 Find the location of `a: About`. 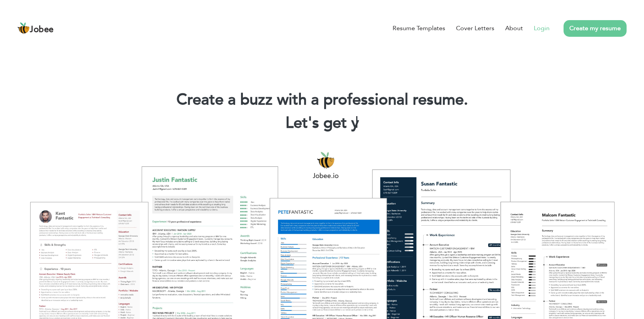

a: About is located at coordinates (514, 28).